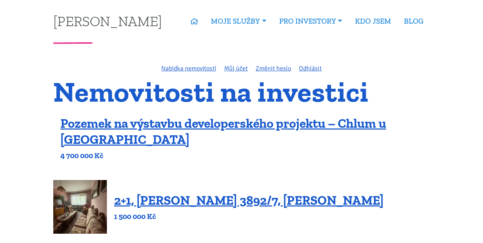  Describe the element at coordinates (373, 21) in the screenshot. I see `a: KDO JSEM` at that location.